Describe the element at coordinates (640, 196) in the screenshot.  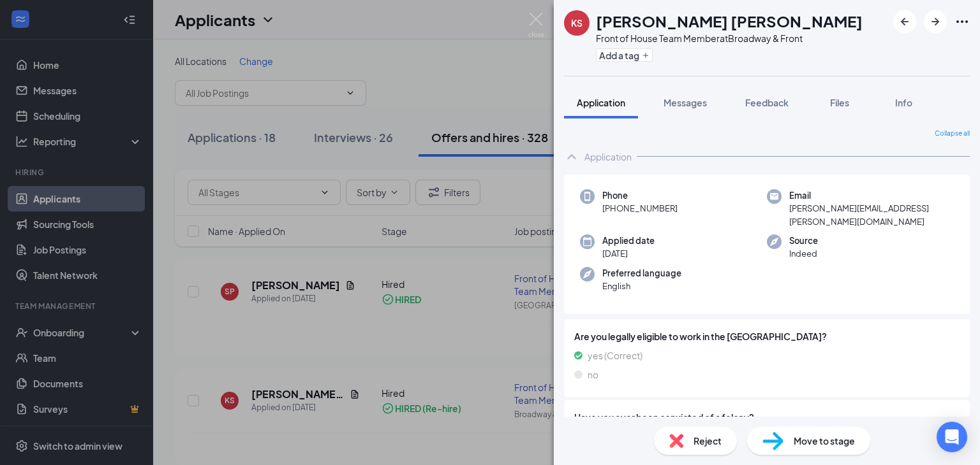
I see `span: Phone` at that location.